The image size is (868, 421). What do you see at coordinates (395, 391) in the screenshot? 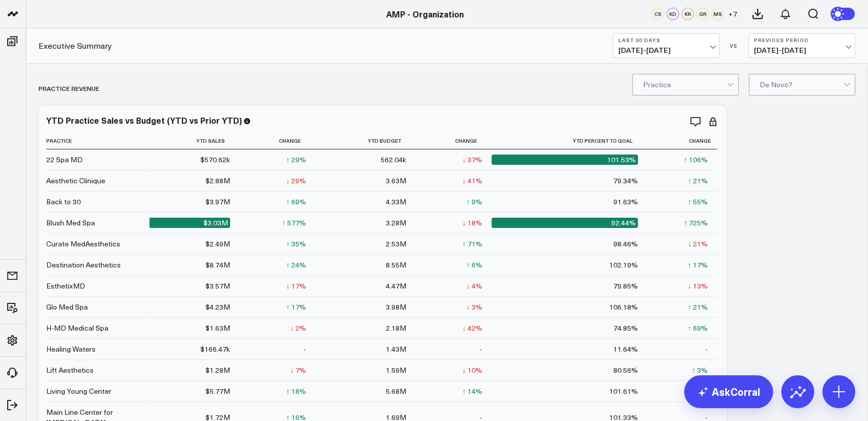
I see `div: 5.68M` at bounding box center [395, 391].